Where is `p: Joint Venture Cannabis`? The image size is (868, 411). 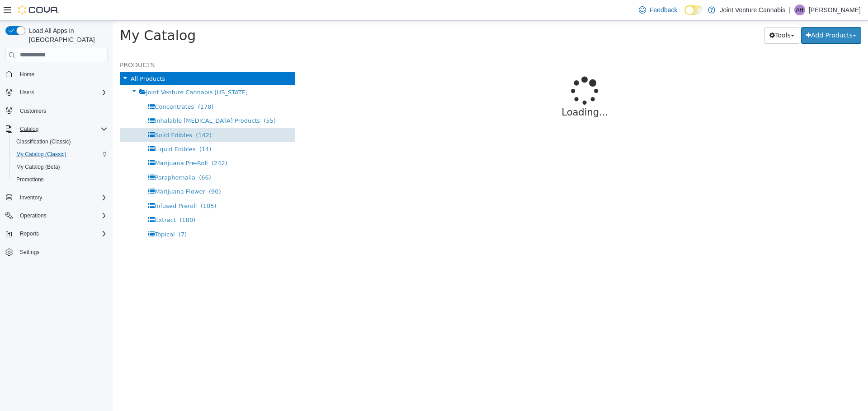
p: Joint Venture Cannabis is located at coordinates (752, 10).